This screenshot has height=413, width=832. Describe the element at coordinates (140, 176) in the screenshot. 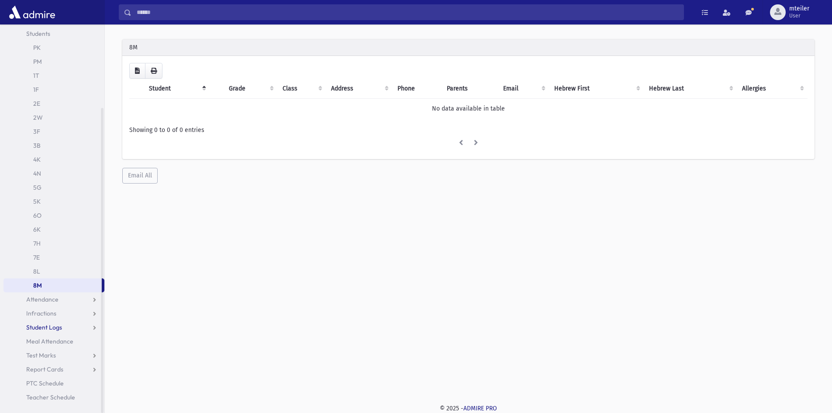

I see `button: Email All` at that location.